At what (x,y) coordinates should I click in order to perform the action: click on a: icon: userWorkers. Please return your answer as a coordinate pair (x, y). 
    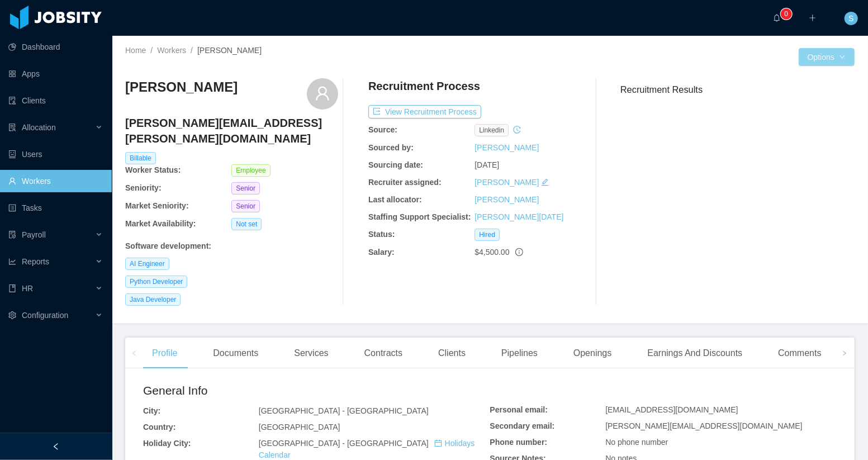
    Looking at the image, I should click on (55, 181).